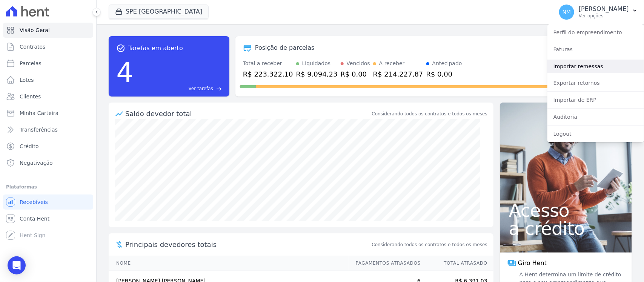 The image size is (644, 282). What do you see at coordinates (36, 163) in the screenshot?
I see `span: Negativação` at bounding box center [36, 163].